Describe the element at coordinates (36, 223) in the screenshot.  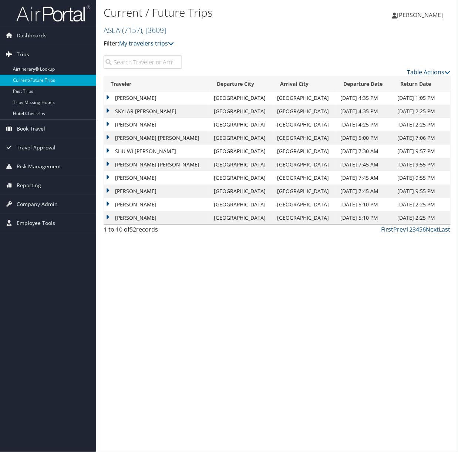
I see `span: Employee Tools` at that location.